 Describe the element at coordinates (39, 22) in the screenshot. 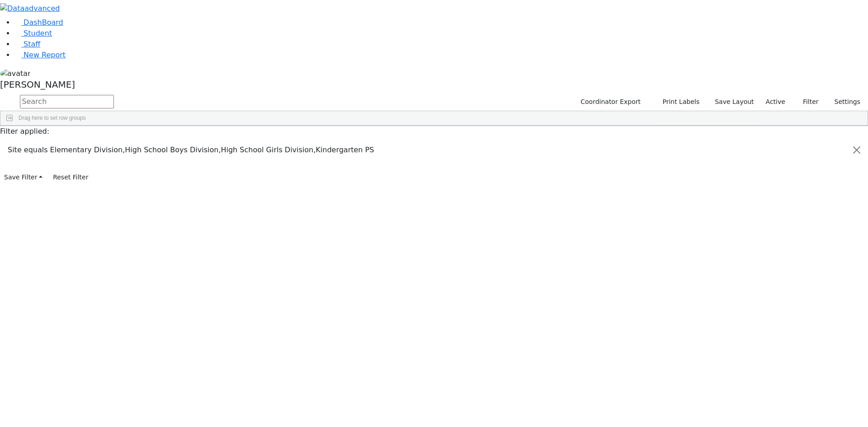

I see `a: DashBoard` at that location.